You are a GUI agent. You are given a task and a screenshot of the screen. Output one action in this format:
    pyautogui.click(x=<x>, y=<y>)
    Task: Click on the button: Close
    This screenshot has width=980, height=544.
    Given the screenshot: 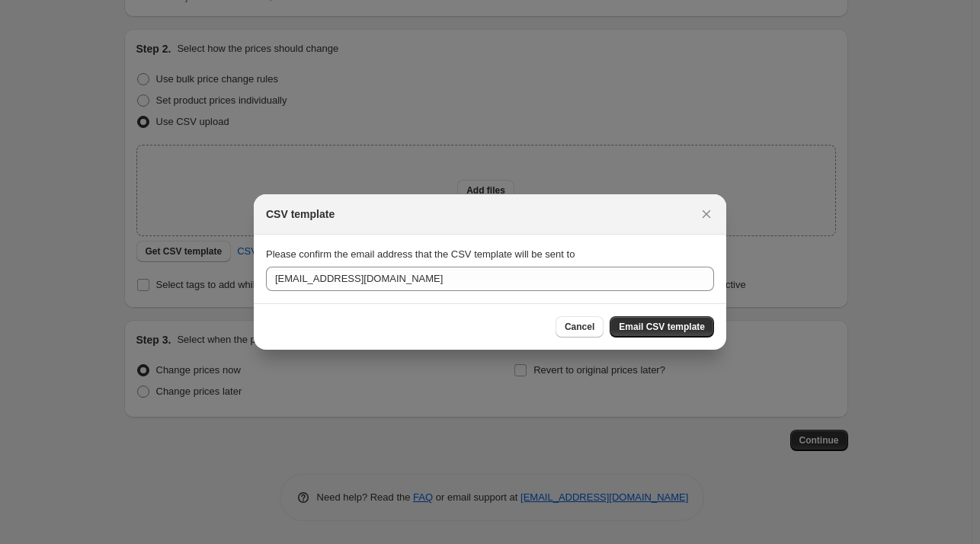 What is the action you would take?
    pyautogui.click(x=706, y=214)
    